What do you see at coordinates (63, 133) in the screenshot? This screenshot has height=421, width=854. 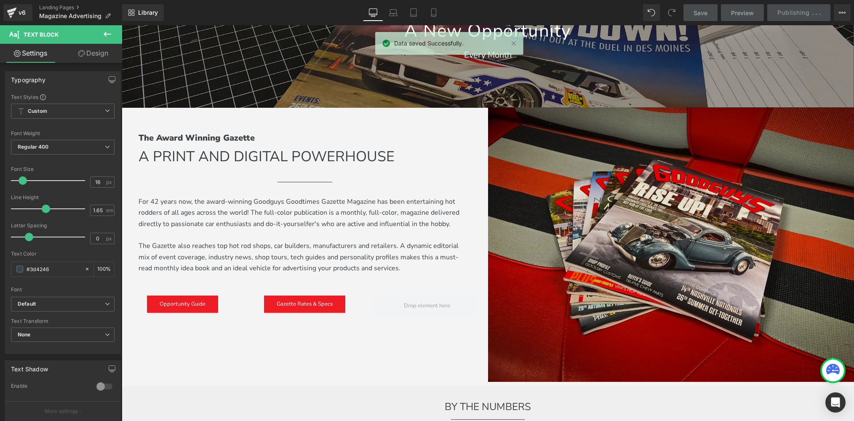 I see `div: Font Weight` at bounding box center [63, 133].